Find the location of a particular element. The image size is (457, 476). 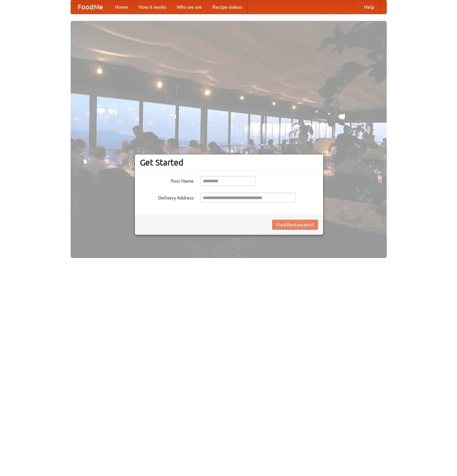

button: Find Restaurants! is located at coordinates (295, 225).